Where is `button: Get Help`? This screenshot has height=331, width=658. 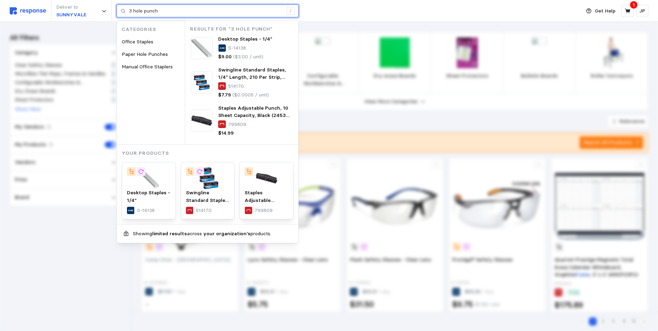
button: Get Help is located at coordinates (601, 11).